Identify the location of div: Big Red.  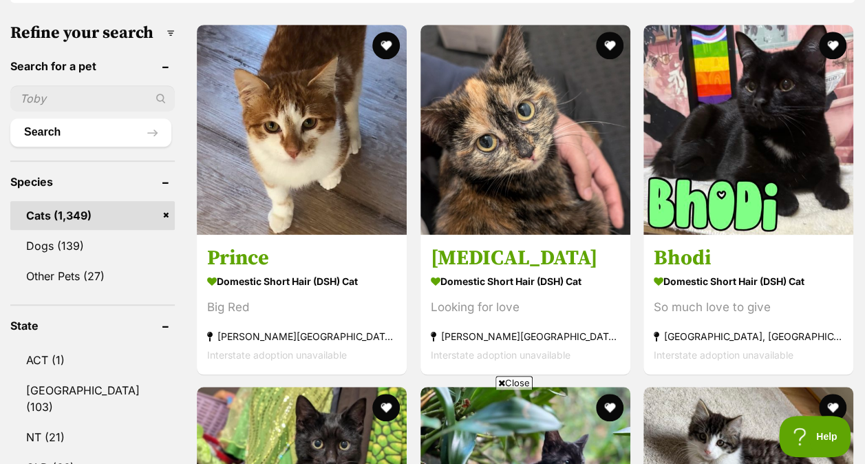
(301, 306).